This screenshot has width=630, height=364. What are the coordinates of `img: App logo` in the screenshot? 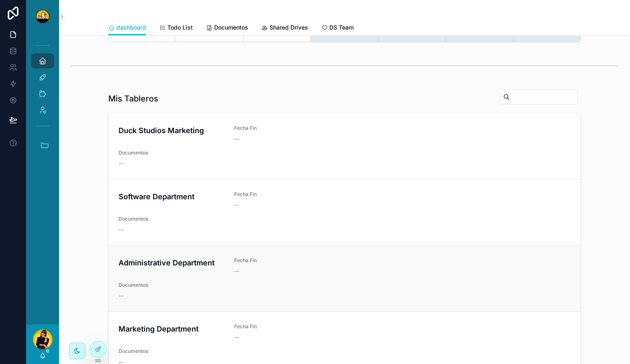 It's located at (43, 16).